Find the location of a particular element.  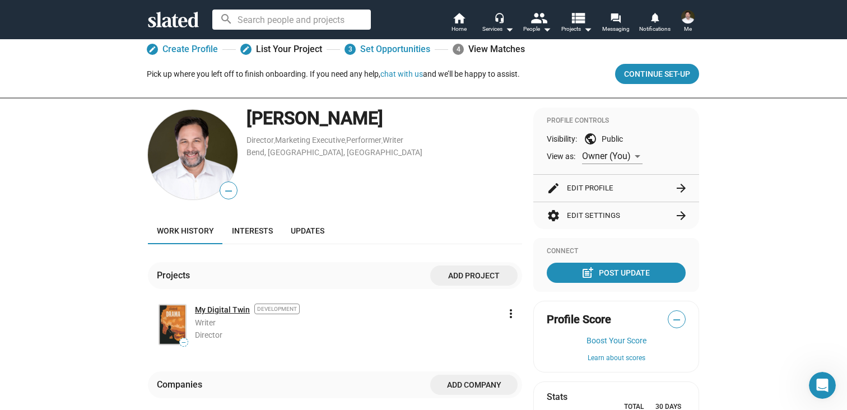

mat-icon: post_add is located at coordinates (587, 273).